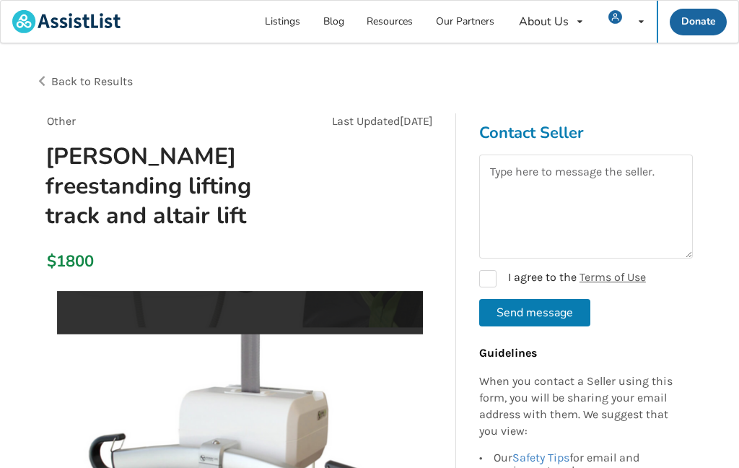 Image resolution: width=739 pixels, height=468 pixels. Describe the element at coordinates (333, 22) in the screenshot. I see `a: Blog` at that location.